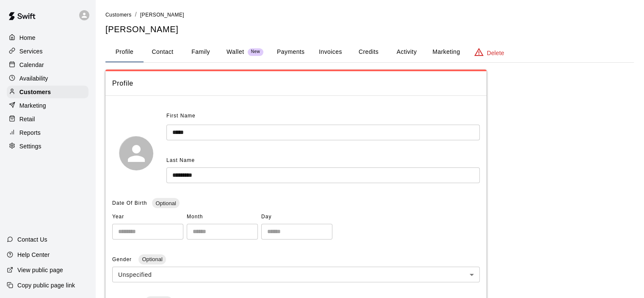  What do you see at coordinates (446, 52) in the screenshot?
I see `button: Marketing` at bounding box center [446, 52].